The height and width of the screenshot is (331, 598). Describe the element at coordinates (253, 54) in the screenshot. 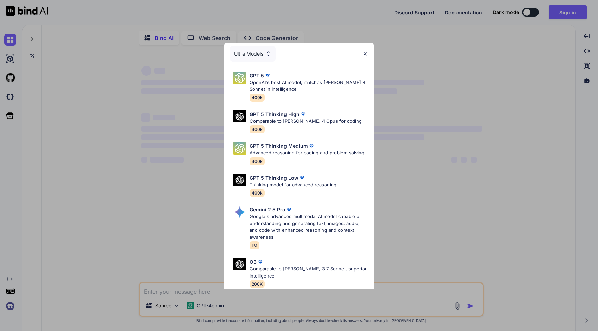

I see `div: Ultra Models` at that location.